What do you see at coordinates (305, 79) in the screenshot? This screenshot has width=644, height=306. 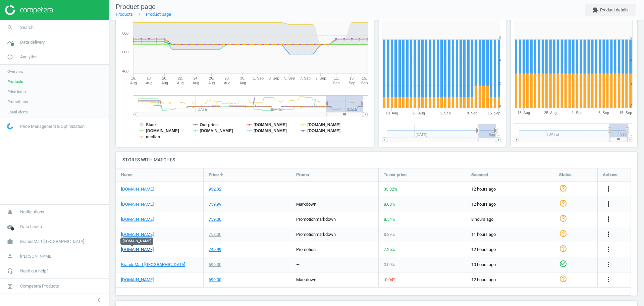 I see `tspan: 7. Sep` at bounding box center [305, 79].